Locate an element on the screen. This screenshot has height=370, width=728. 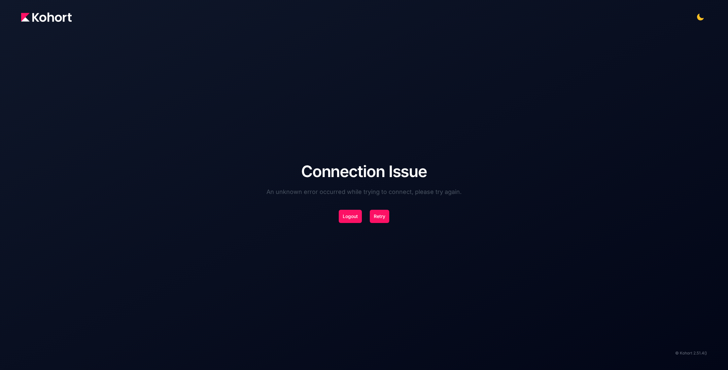
button: Retry is located at coordinates (380, 216).